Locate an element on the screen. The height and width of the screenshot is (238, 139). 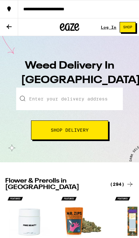
input: Enter your delivery address is located at coordinates (69, 99).